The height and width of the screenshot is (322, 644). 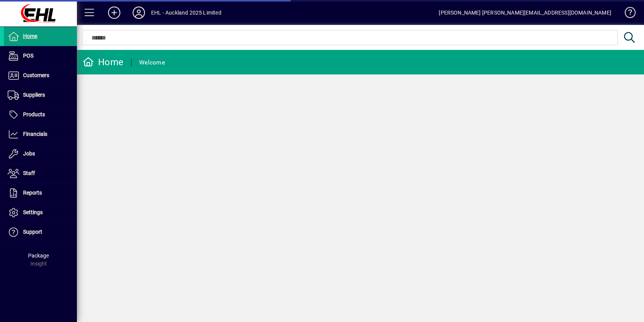 What do you see at coordinates (40, 56) in the screenshot?
I see `a: POS` at bounding box center [40, 56].